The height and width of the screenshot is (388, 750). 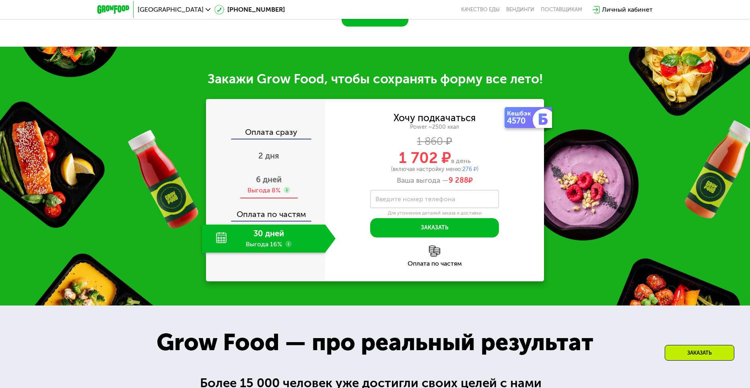 I want to click on span: 9 288, so click(x=458, y=180).